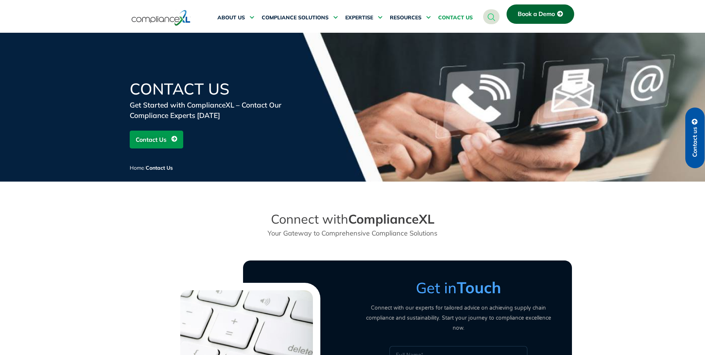 This screenshot has width=705, height=355. What do you see at coordinates (392, 219) in the screenshot?
I see `strong: ComplianceXL` at bounding box center [392, 219].